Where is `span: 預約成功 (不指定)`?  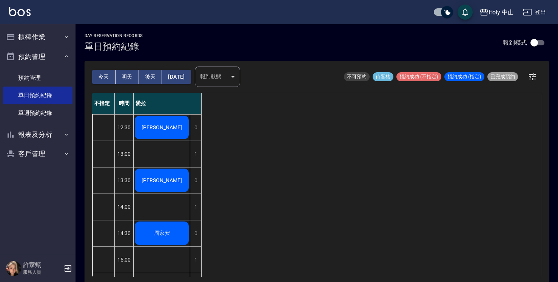
span: 預約成功 (不指定) is located at coordinates (419, 77).